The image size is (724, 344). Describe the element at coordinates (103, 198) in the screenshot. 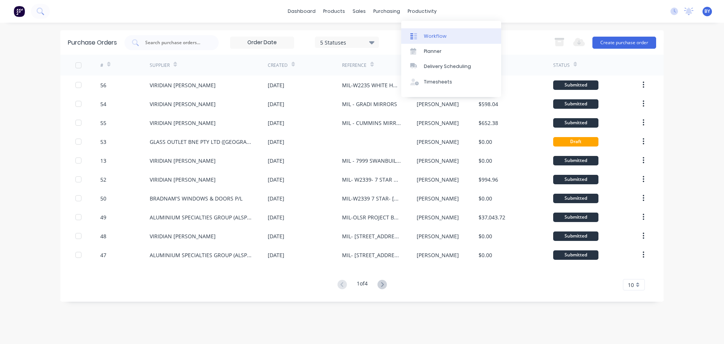

I see `div: 50` at that location.